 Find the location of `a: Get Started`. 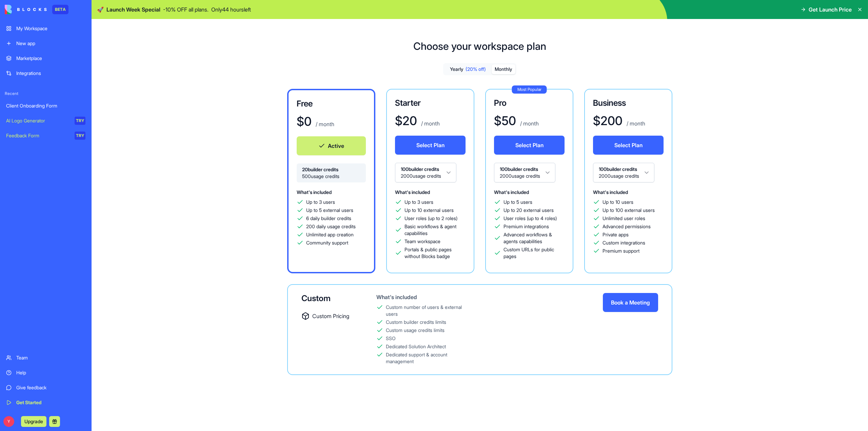

a: Get Started is located at coordinates (45, 402).